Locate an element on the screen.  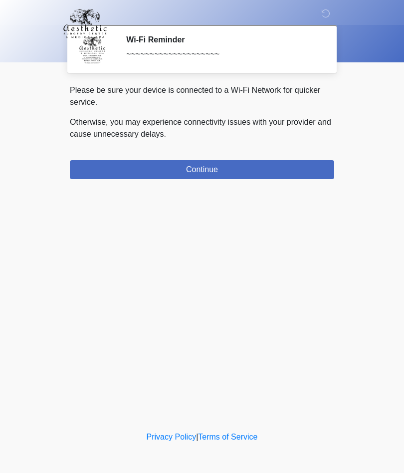
p: Please be sure your device is connected to a Wi-Fi Network for quicker service. is located at coordinates (202, 96).